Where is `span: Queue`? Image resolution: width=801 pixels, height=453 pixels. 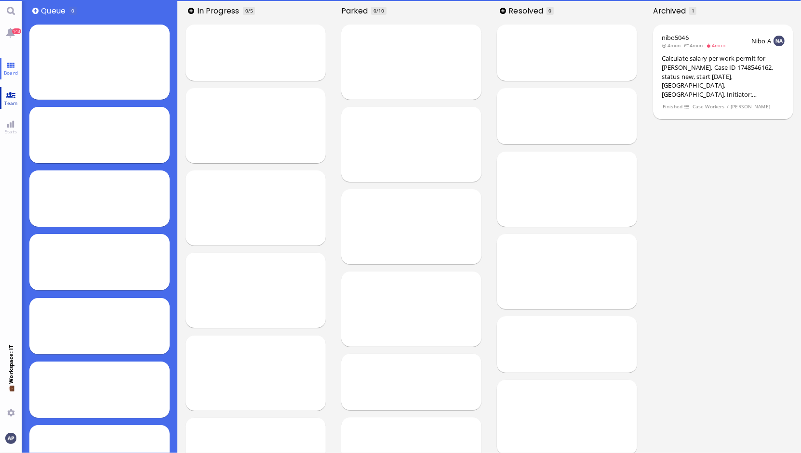 span: Queue is located at coordinates (54, 11).